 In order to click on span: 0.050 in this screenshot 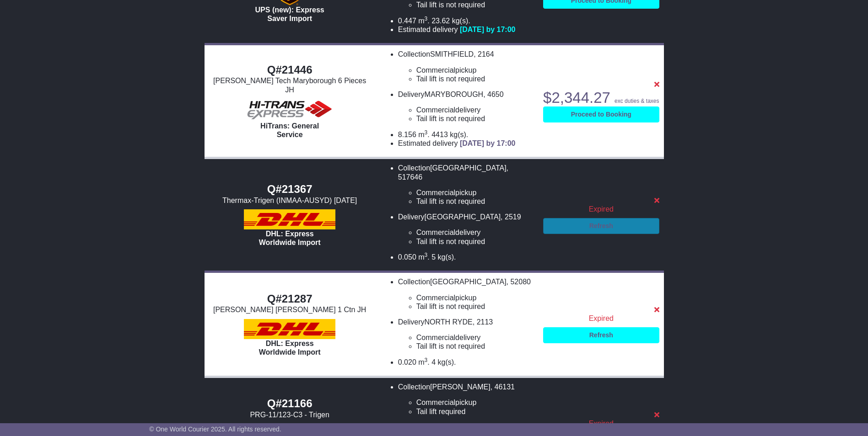, I will do `click(407, 257)`.